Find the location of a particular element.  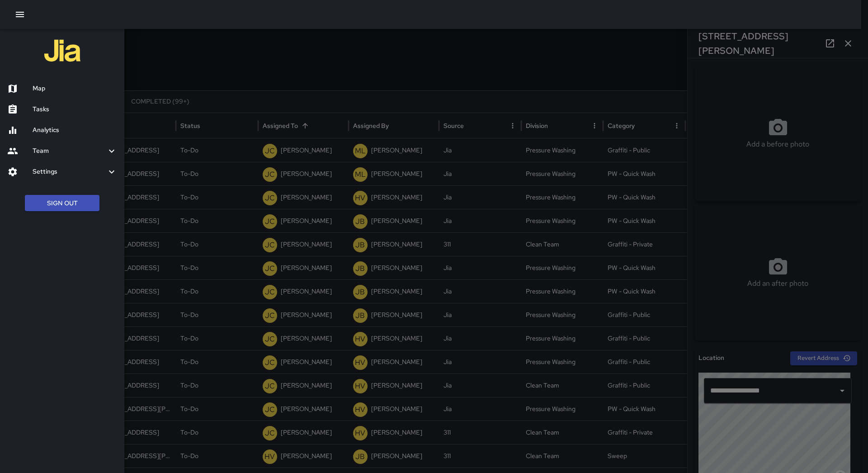

h6: Analytics is located at coordinates (75, 130).